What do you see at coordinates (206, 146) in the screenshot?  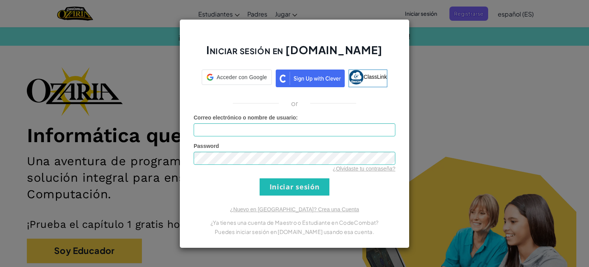 I see `span: Password` at bounding box center [206, 146].